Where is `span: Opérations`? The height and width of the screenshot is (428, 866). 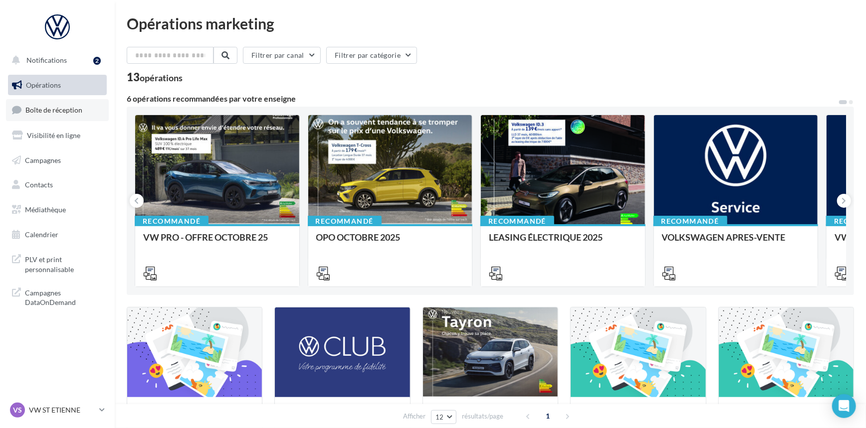 span: Opérations is located at coordinates (43, 85).